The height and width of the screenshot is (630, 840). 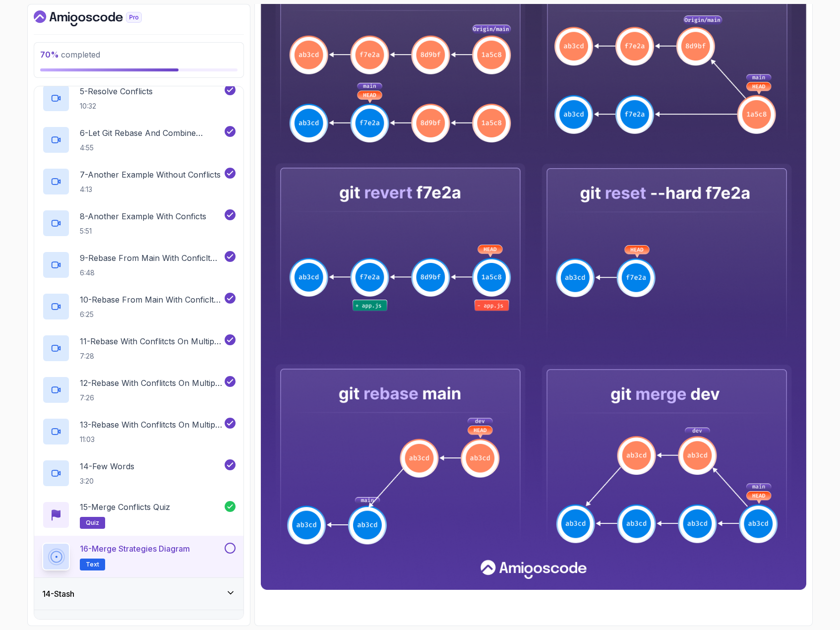 I want to click on p: 11:03, so click(x=151, y=439).